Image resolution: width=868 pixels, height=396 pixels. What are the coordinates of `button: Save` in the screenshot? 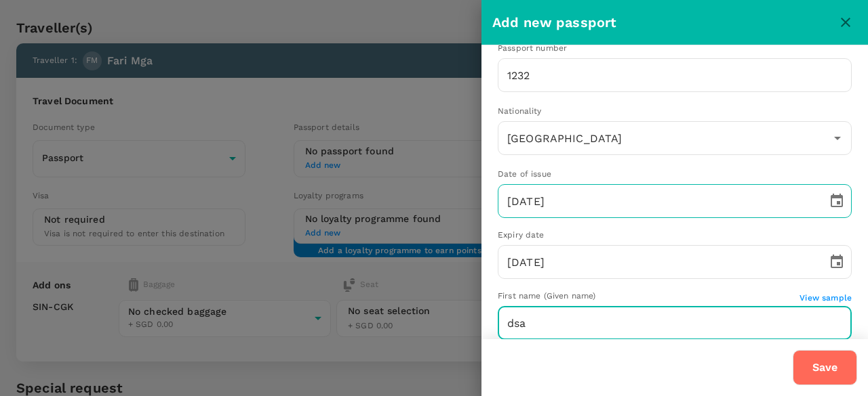 It's located at (824, 367).